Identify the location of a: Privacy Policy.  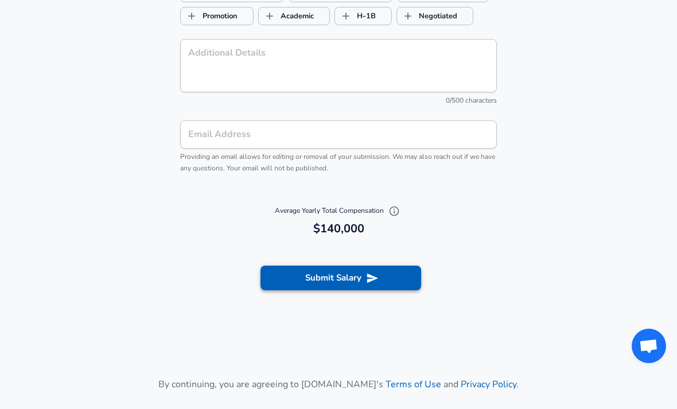
(488, 384).